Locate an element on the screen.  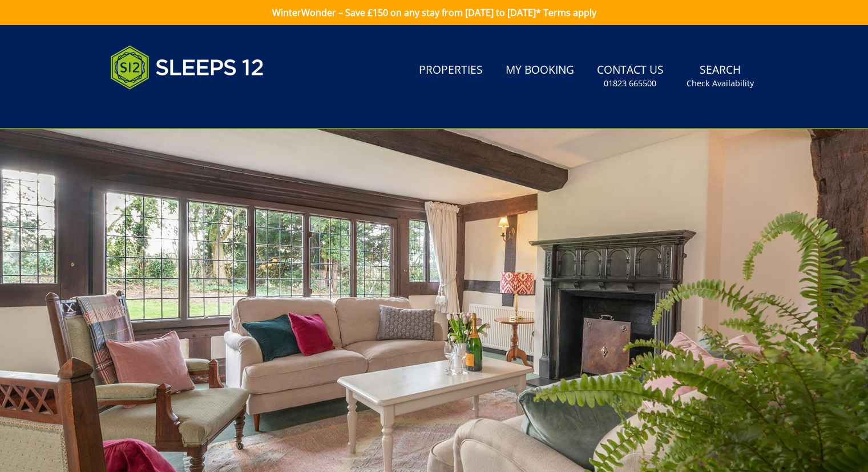
small: Check Availability is located at coordinates (720, 83).